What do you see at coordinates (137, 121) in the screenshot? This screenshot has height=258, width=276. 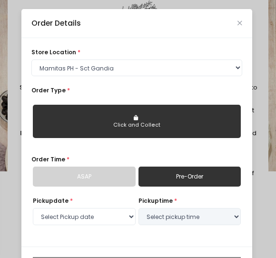 I see `button: Click and Collect` at bounding box center [137, 121].